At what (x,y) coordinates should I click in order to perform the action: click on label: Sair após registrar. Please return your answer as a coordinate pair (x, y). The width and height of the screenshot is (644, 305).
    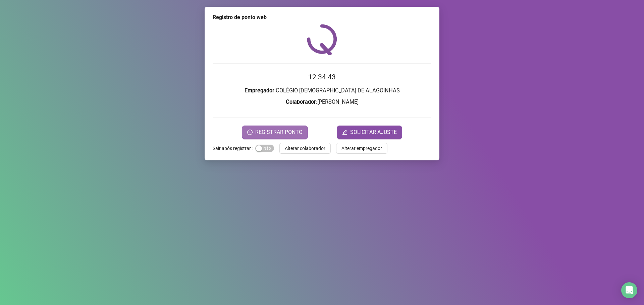
    Looking at the image, I should click on (234, 149).